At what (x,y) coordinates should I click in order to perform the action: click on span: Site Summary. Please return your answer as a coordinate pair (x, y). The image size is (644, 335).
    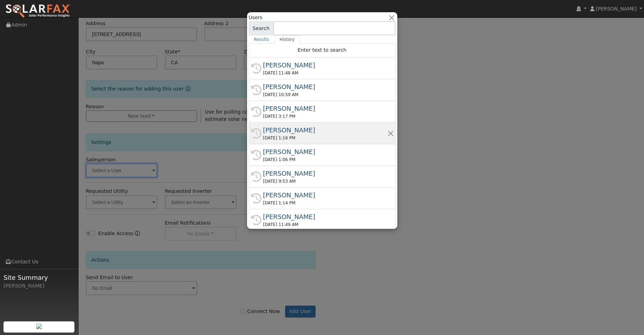
    Looking at the image, I should click on (39, 277).